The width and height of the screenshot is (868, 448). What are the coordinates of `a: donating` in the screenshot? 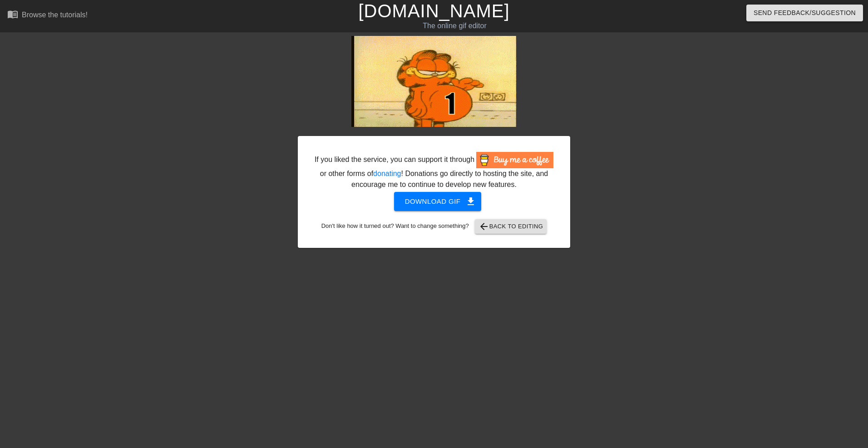 It's located at (387, 173).